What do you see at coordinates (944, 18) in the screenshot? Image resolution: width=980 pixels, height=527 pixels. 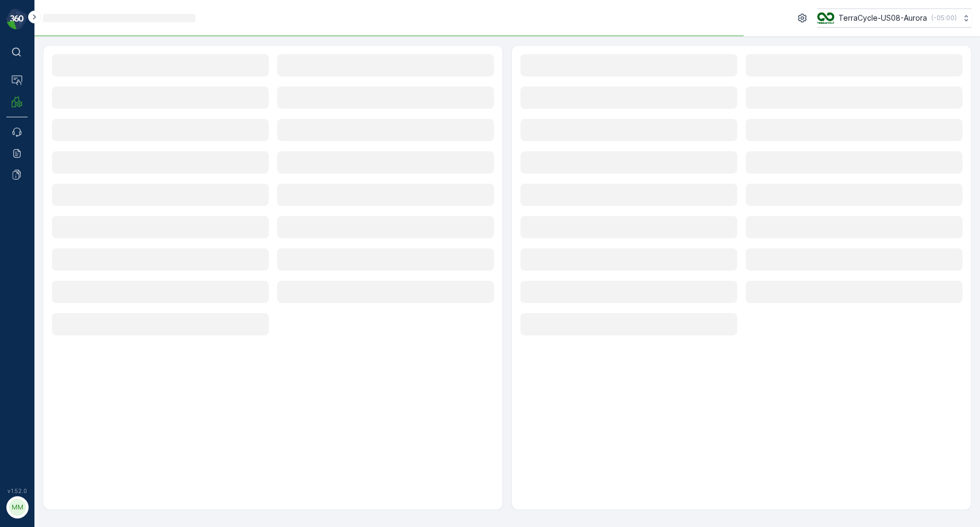 I see `p: ( -05:00 )` at bounding box center [944, 18].